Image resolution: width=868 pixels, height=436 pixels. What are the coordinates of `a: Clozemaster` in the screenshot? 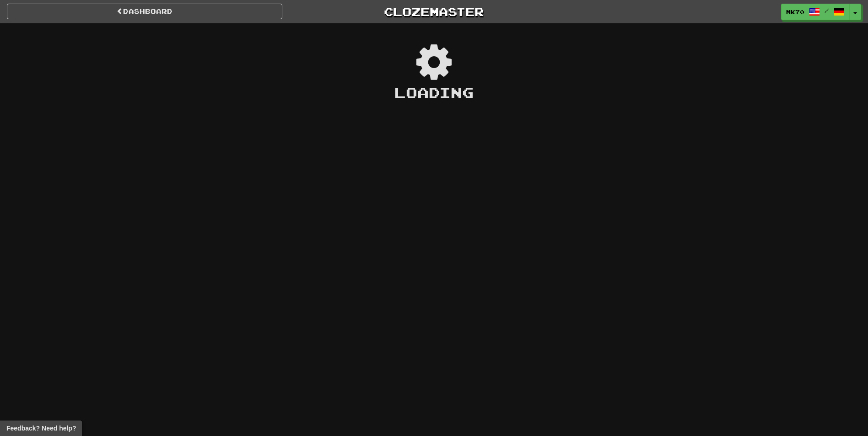 It's located at (434, 12).